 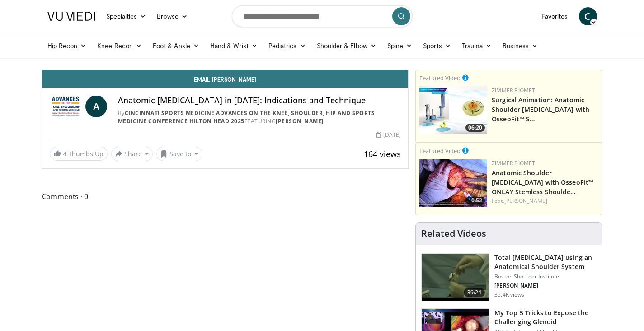 What do you see at coordinates (96, 107) in the screenshot?
I see `a: A` at bounding box center [96, 107].